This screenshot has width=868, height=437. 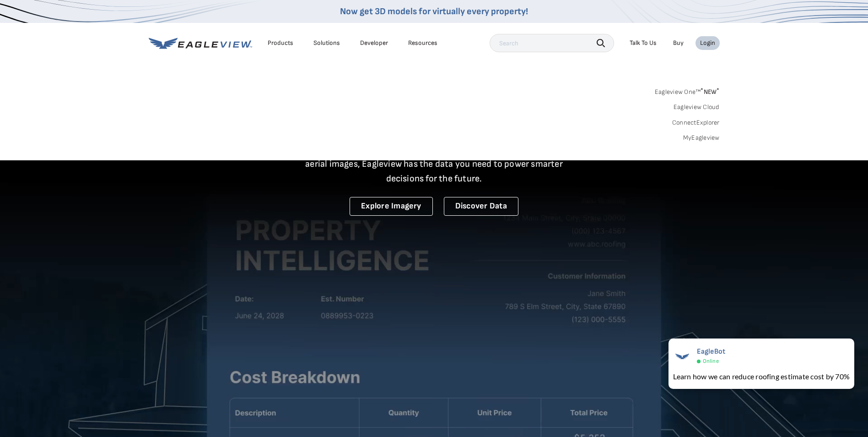 I want to click on a: ConnectExplorer, so click(x=695, y=123).